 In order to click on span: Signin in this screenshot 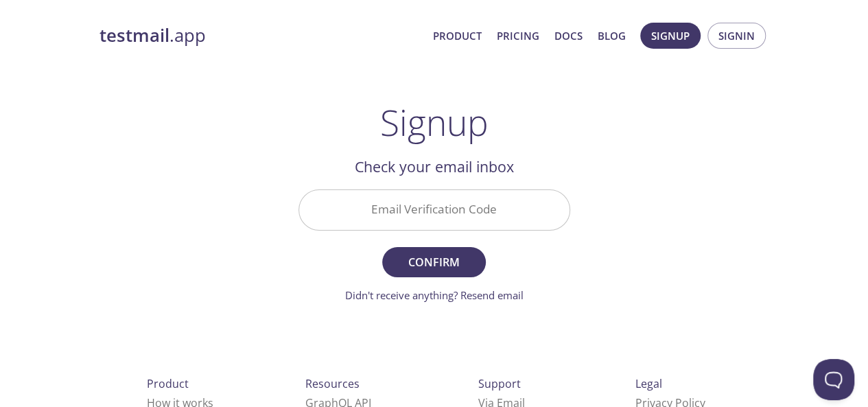, I will do `click(736, 36)`.